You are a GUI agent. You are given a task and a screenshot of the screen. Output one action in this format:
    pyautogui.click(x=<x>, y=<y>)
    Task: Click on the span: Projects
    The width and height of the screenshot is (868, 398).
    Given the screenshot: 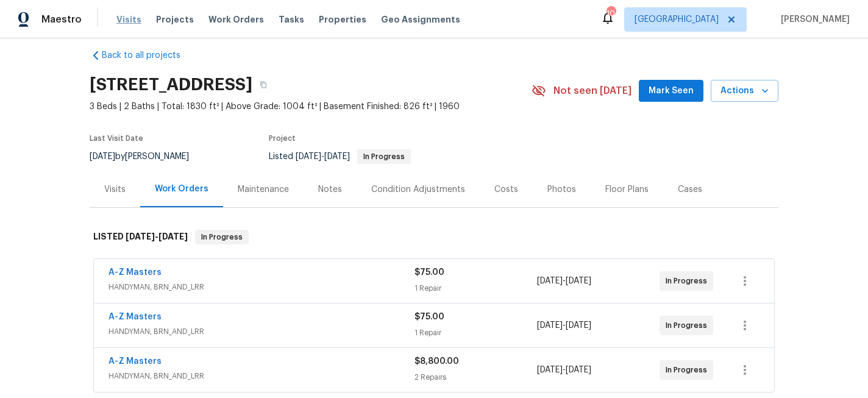 What is the action you would take?
    pyautogui.click(x=175, y=19)
    